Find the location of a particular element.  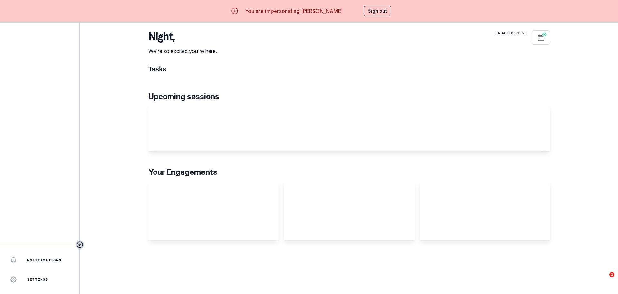

p: Upcoming sessions is located at coordinates (349, 97).